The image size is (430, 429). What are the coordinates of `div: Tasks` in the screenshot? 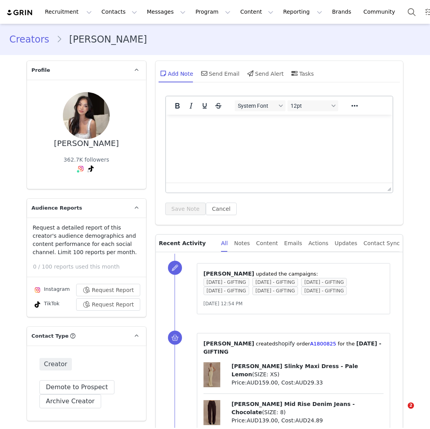 It's located at (302, 73).